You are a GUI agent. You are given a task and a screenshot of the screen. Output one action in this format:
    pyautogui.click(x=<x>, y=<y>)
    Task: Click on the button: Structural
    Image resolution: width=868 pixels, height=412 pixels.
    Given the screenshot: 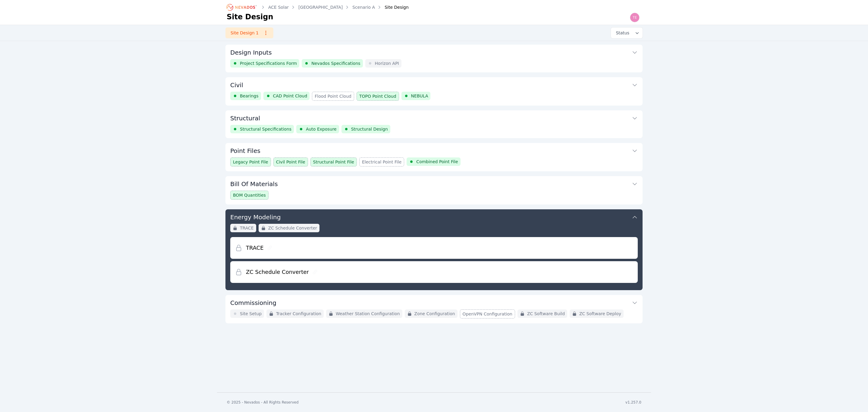 What is the action you would take?
    pyautogui.click(x=434, y=117)
    